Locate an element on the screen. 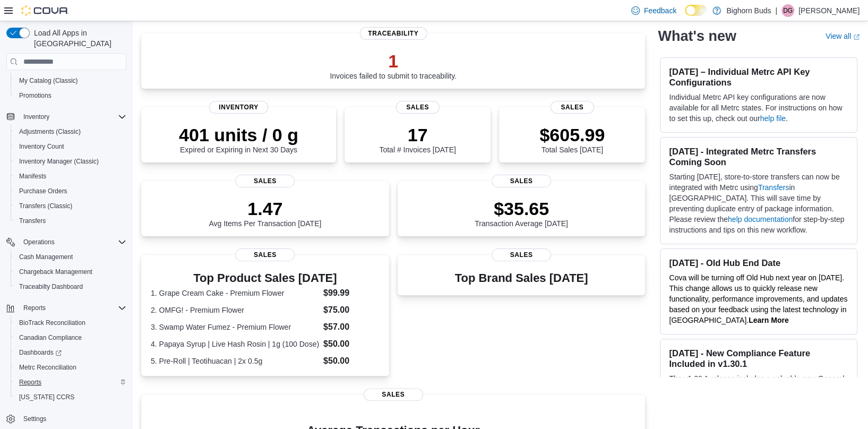 Image resolution: width=868 pixels, height=429 pixels. span: Dashboards is located at coordinates (71, 352).